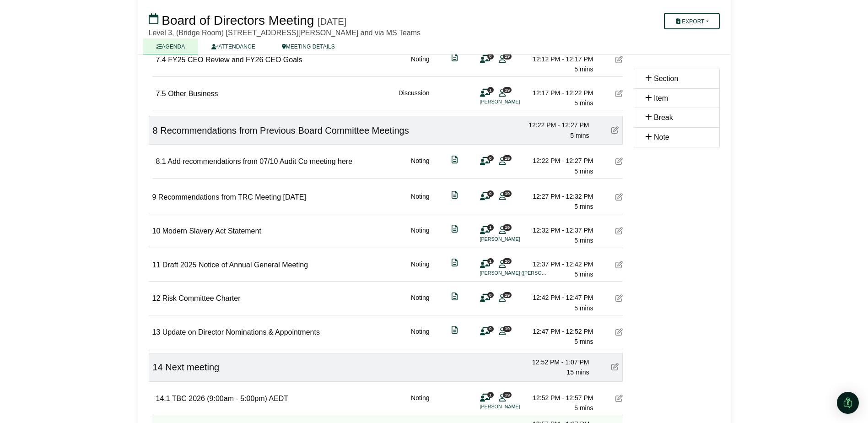 Image resolution: width=868 pixels, height=423 pixels. Describe the element at coordinates (155, 131) in the screenshot. I see `span: 8` at that location.